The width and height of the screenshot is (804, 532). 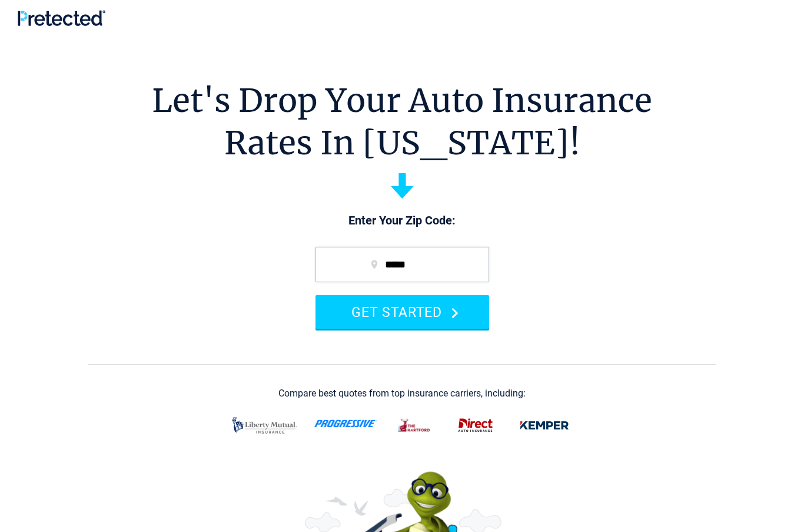 I want to click on img: progressive, so click(x=345, y=424).